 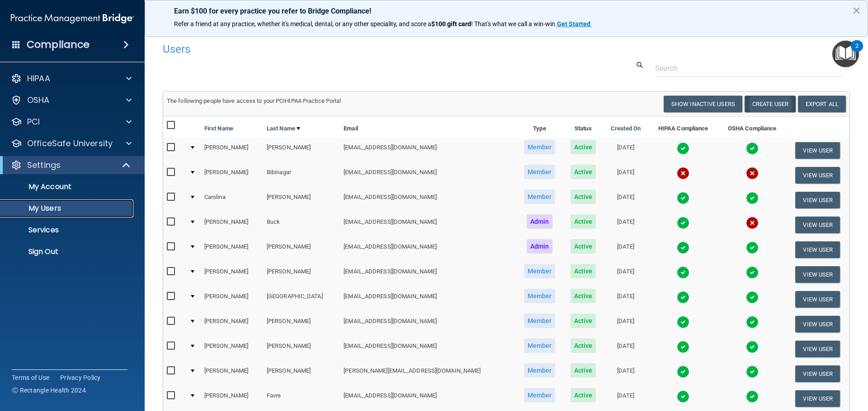 I want to click on p: My Account, so click(x=67, y=187).